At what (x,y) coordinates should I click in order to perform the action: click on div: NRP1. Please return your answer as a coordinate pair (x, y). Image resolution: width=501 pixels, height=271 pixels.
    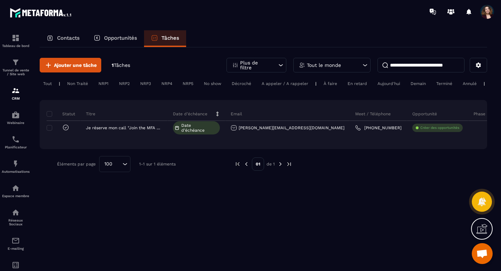
    Looking at the image, I should click on (103, 83).